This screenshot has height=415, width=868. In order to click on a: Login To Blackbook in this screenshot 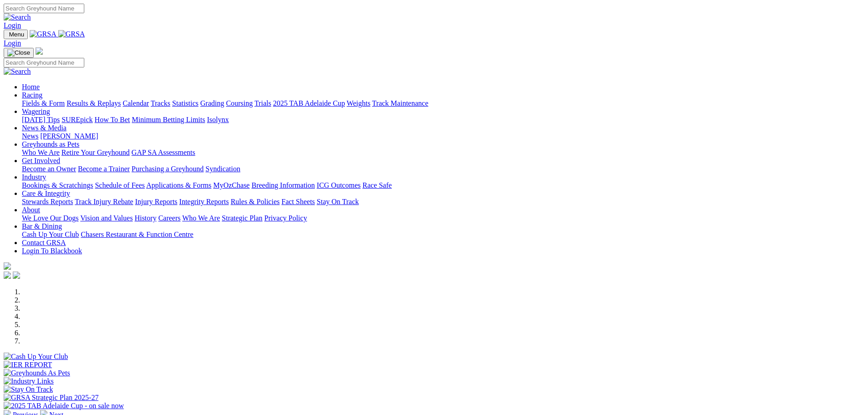, I will do `click(52, 250)`.